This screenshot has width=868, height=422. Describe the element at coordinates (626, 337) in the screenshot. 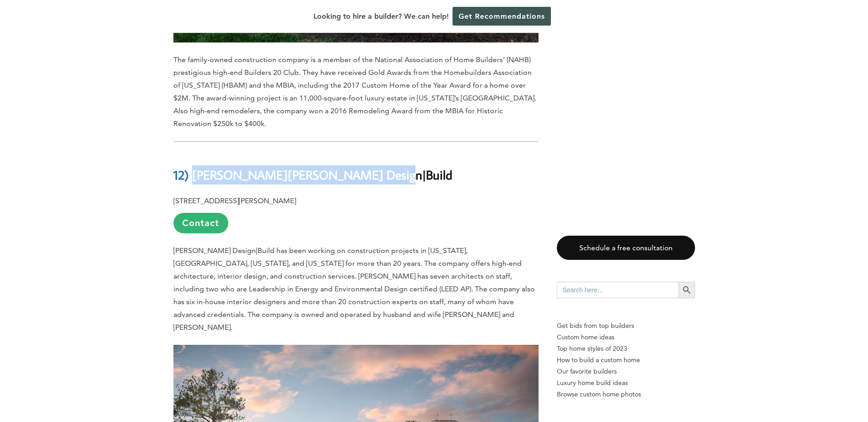

I see `p: Custom home ideas` at that location.